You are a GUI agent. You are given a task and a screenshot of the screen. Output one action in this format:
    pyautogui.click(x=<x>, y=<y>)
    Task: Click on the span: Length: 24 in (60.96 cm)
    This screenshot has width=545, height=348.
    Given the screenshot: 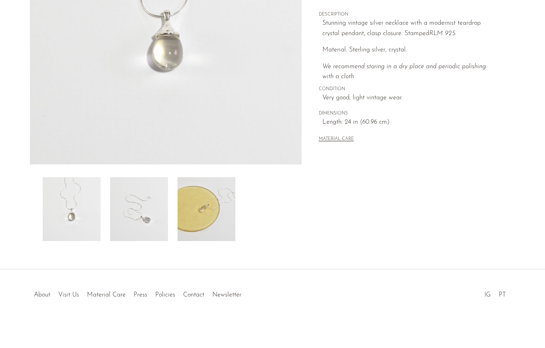 What is the action you would take?
    pyautogui.click(x=410, y=122)
    